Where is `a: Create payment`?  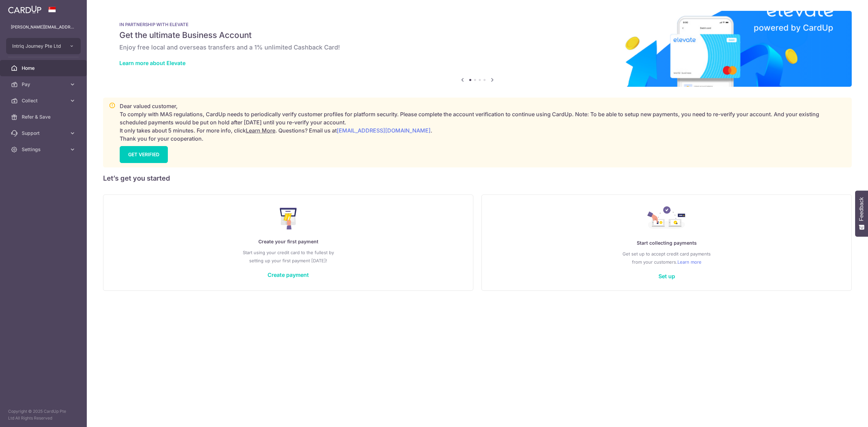 a: Create payment is located at coordinates (289, 275).